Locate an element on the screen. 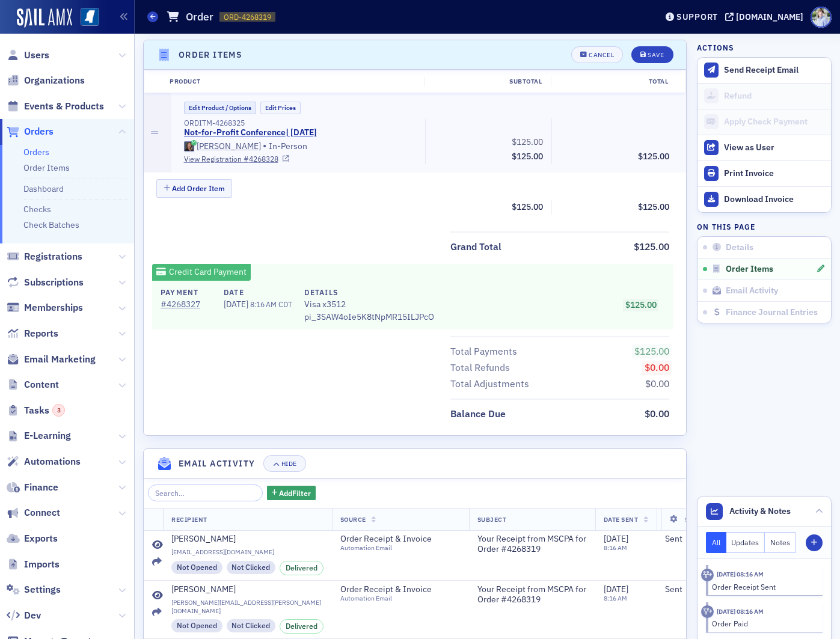  a: Registrations is located at coordinates (45, 257).